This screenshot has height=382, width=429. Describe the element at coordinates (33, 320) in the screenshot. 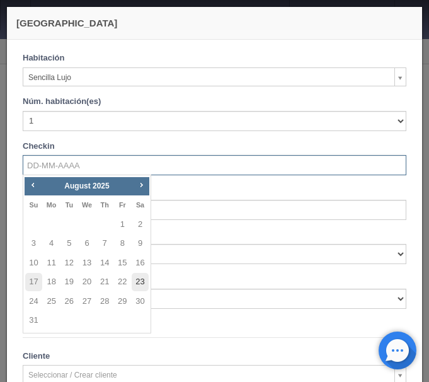

I see `a: 31` at that location.